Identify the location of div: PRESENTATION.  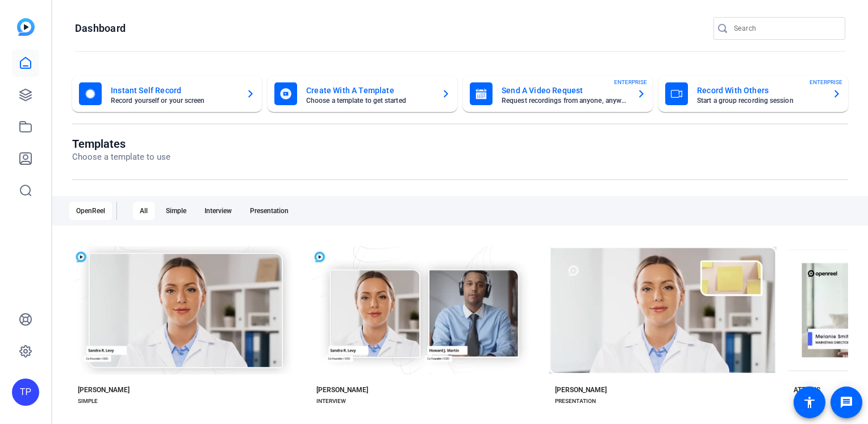
(575, 402).